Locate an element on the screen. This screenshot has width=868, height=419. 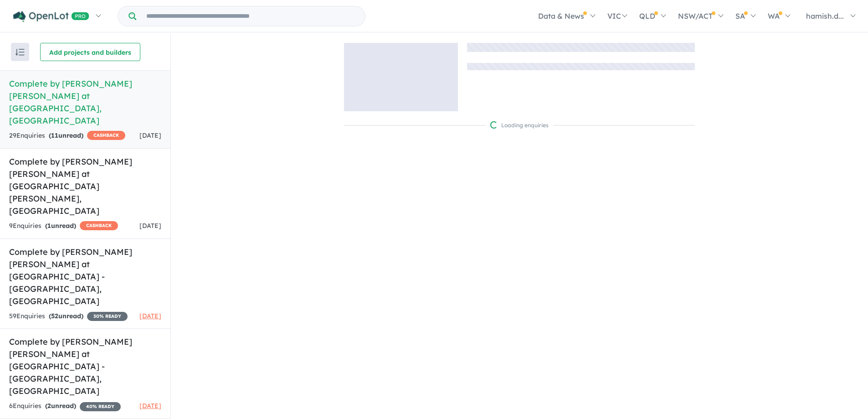
span: 30 % READY is located at coordinates (107, 316).